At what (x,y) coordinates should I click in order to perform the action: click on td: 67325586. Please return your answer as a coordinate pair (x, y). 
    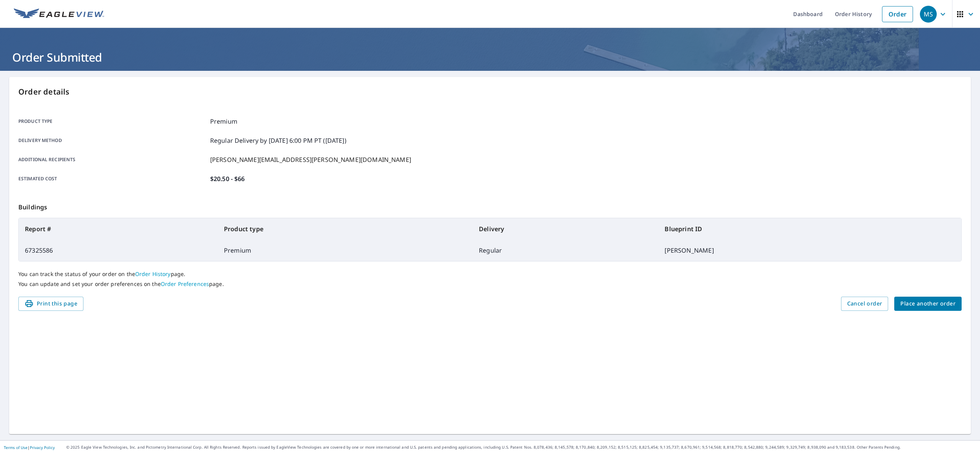
    Looking at the image, I should click on (119, 250).